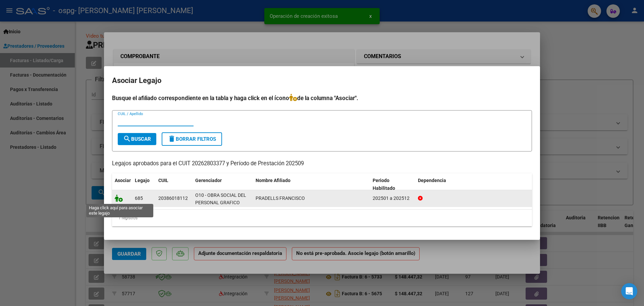  I want to click on mat-icon: delete, so click(172, 139).